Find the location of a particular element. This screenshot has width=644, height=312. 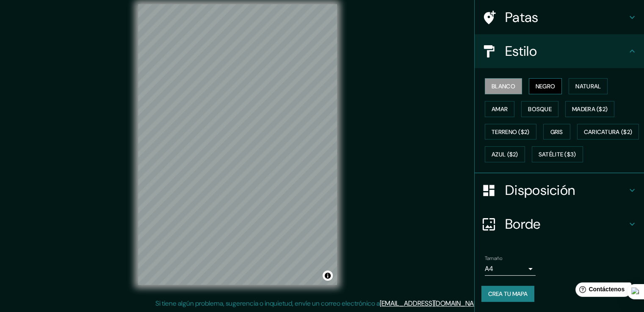

button: Caricatura ($2) is located at coordinates (608, 132).